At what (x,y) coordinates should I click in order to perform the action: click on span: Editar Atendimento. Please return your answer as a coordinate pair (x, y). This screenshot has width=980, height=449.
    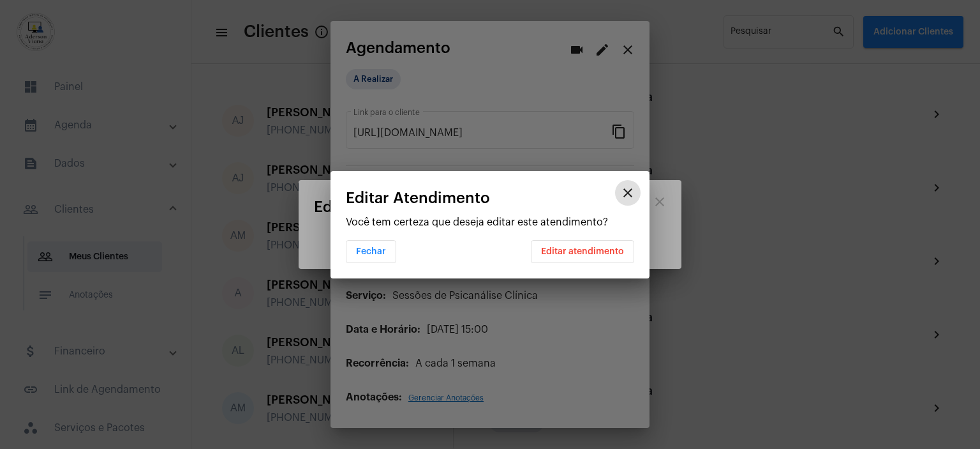
    Looking at the image, I should click on (418, 198).